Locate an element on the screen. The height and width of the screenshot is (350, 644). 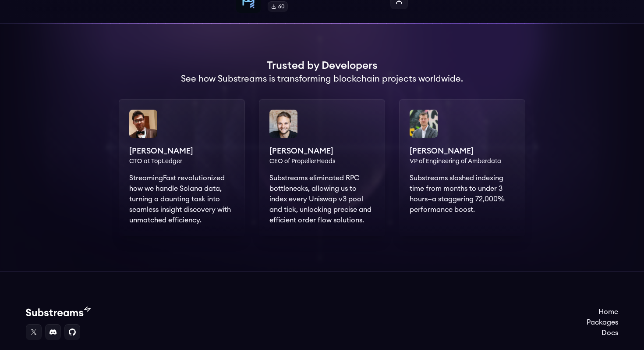
h1: Trusted by Developers is located at coordinates (322, 66).